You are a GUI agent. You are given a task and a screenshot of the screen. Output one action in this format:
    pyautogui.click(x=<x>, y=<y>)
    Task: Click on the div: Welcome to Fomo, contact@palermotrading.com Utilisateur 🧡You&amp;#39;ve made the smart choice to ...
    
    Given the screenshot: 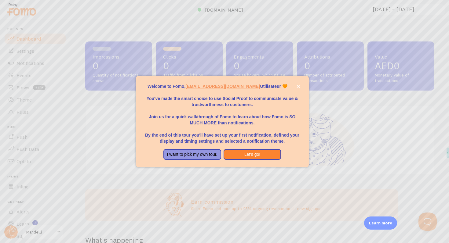 What is the action you would take?
    pyautogui.click(x=222, y=122)
    